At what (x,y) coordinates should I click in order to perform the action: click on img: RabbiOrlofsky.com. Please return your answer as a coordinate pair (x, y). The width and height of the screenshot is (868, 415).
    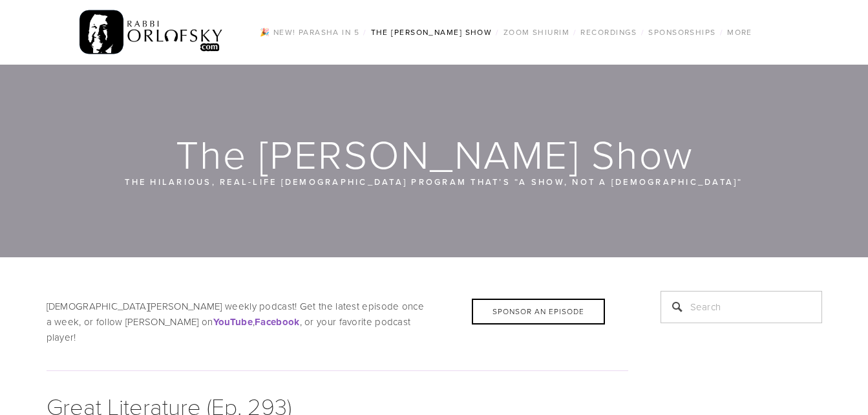
    Looking at the image, I should click on (151, 33).